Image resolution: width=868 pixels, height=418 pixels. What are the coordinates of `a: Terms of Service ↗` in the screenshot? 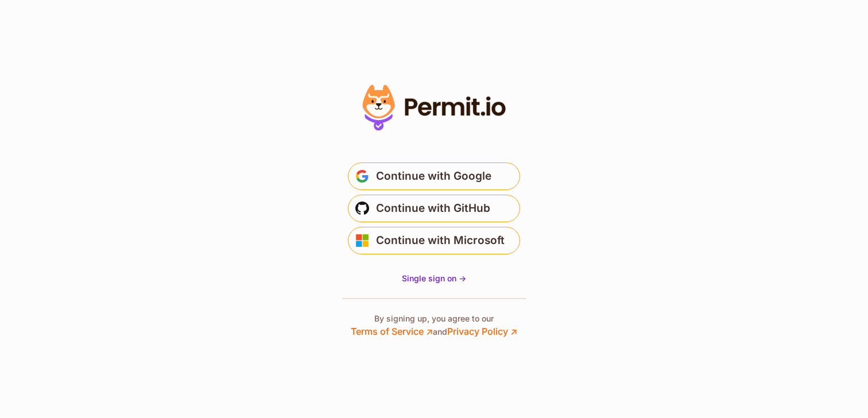 It's located at (391, 331).